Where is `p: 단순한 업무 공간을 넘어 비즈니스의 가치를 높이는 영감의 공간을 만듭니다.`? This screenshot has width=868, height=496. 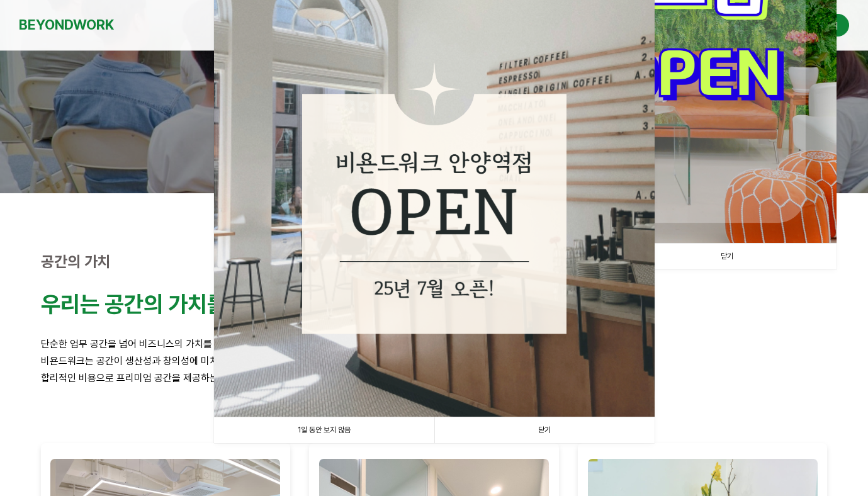 p: 단순한 업무 공간을 넘어 비즈니스의 가치를 높이는 영감의 공간을 만듭니다. is located at coordinates (434, 344).